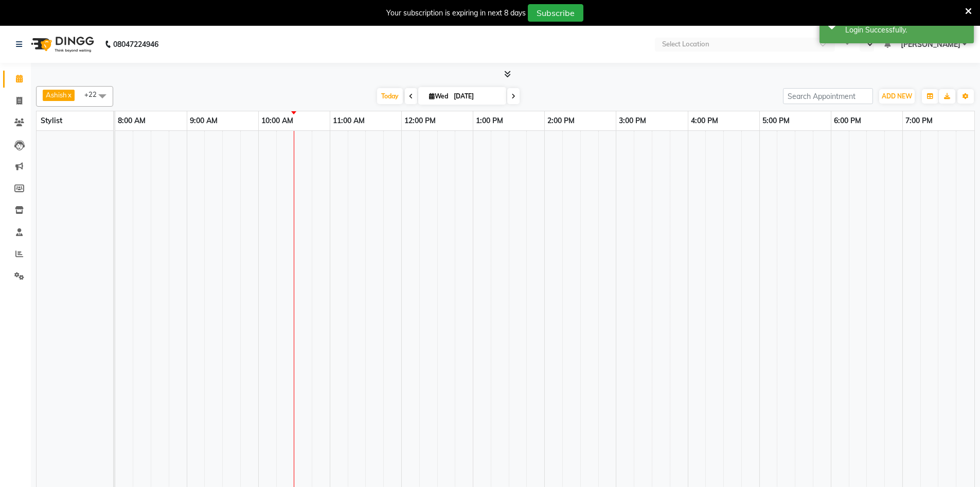 The width and height of the screenshot is (980, 487). I want to click on span: Today, so click(390, 96).